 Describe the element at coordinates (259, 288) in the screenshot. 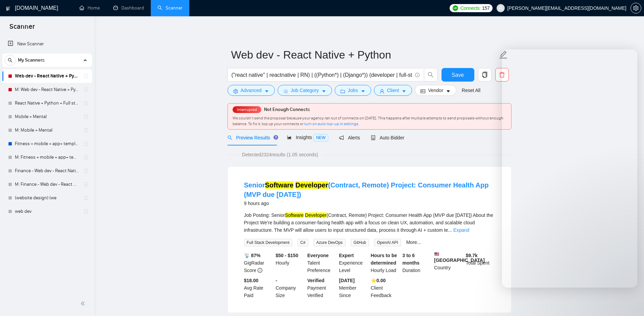

I see `div: Avg Rate Paid` at that location.